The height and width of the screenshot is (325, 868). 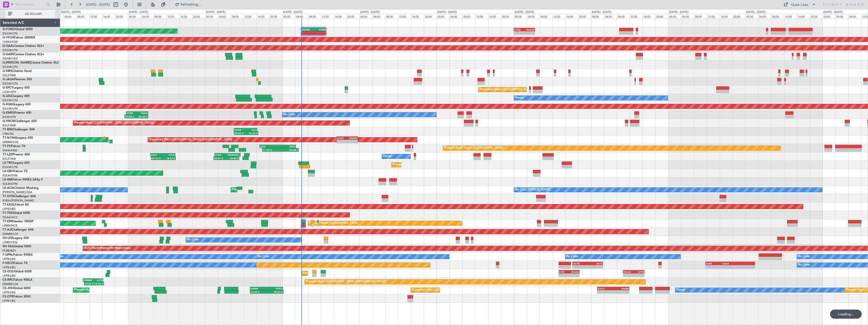 What do you see at coordinates (8, 246) in the screenshot?
I see `span: 9H-YAA` at bounding box center [8, 246].